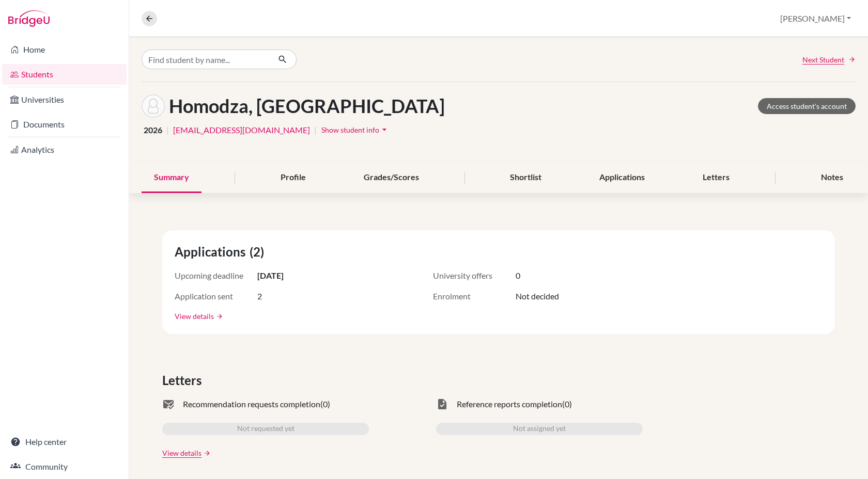  Describe the element at coordinates (206, 59) in the screenshot. I see `input: Find student by name...` at that location.